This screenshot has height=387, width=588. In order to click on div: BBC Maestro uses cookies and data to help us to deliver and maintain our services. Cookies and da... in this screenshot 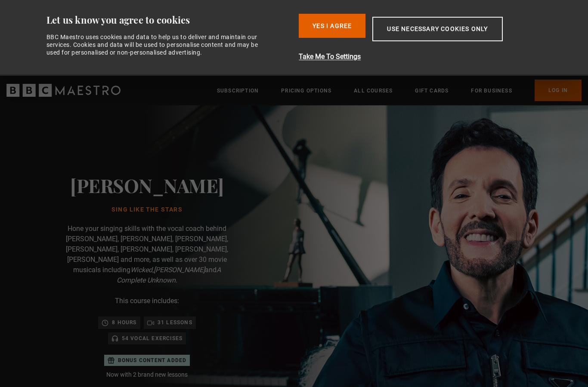, I will do `click(157, 45)`.